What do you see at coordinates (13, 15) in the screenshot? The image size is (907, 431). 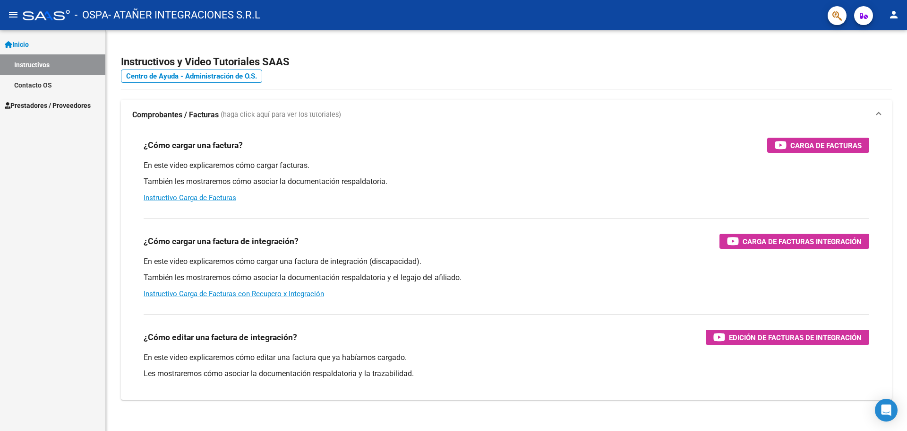 I see `mat-icon: menu` at bounding box center [13, 15].